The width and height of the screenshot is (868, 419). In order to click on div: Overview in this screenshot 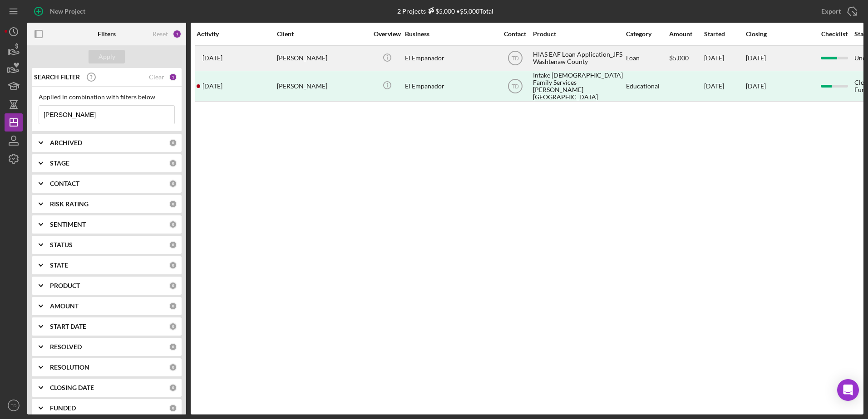, I will do `click(387, 34)`.